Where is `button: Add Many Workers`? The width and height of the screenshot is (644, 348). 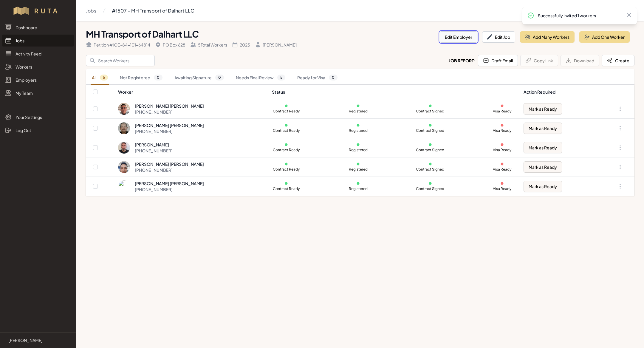 button: Add Many Workers is located at coordinates (547, 37).